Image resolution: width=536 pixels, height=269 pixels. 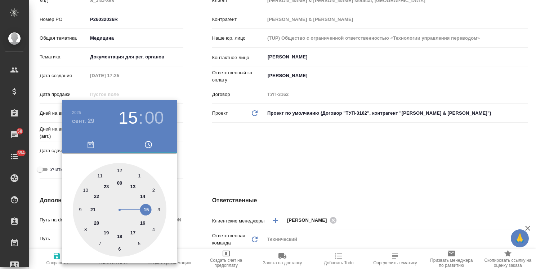 What do you see at coordinates (128, 118) in the screenshot?
I see `button: 15` at bounding box center [128, 118].